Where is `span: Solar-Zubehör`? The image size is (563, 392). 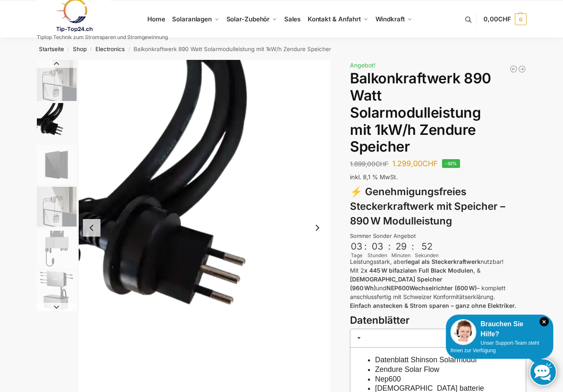
span: Solar-Zubehör is located at coordinates (248, 19).